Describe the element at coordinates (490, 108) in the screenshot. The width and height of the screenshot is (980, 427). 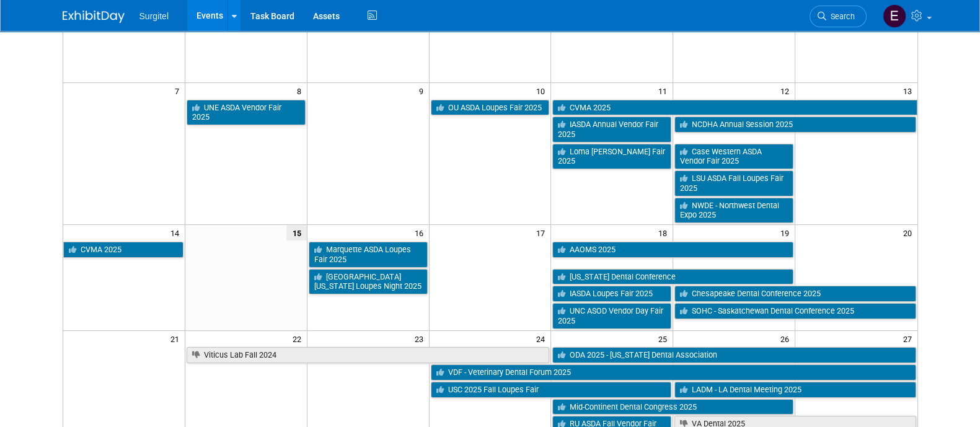
I see `a: OU ASDA Loupes Fair 2025` at that location.